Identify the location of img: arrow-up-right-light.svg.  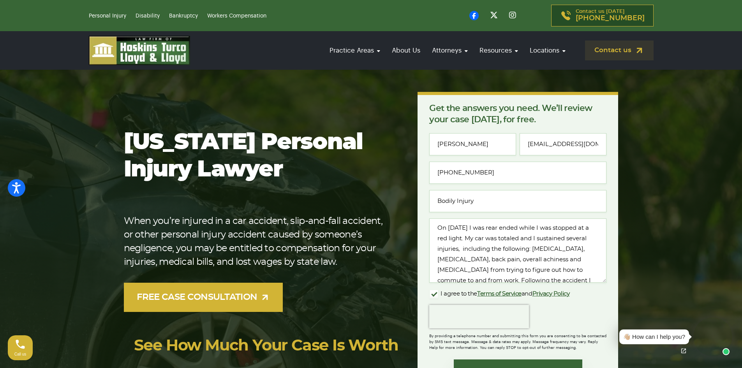
(265, 297).